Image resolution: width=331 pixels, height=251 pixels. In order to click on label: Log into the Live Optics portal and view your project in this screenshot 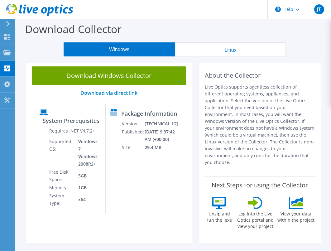, I will do `click(256, 219)`.